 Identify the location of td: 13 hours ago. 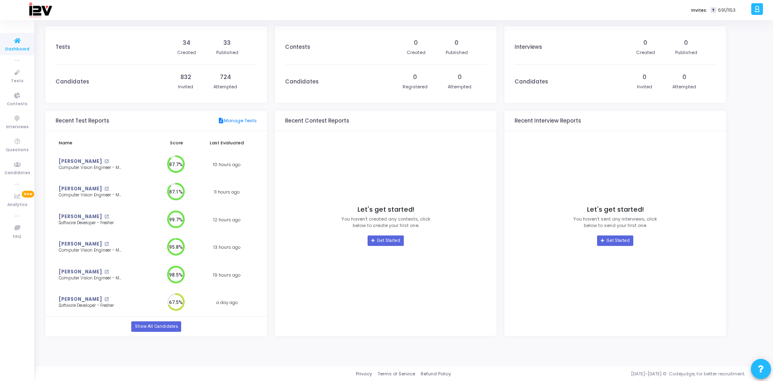
(227, 247).